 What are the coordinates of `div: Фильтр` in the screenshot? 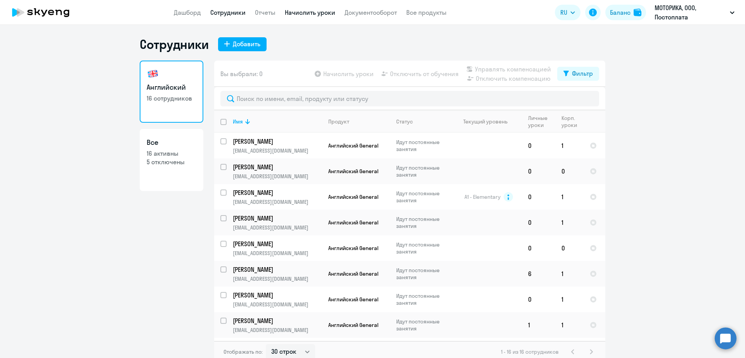 It's located at (583, 73).